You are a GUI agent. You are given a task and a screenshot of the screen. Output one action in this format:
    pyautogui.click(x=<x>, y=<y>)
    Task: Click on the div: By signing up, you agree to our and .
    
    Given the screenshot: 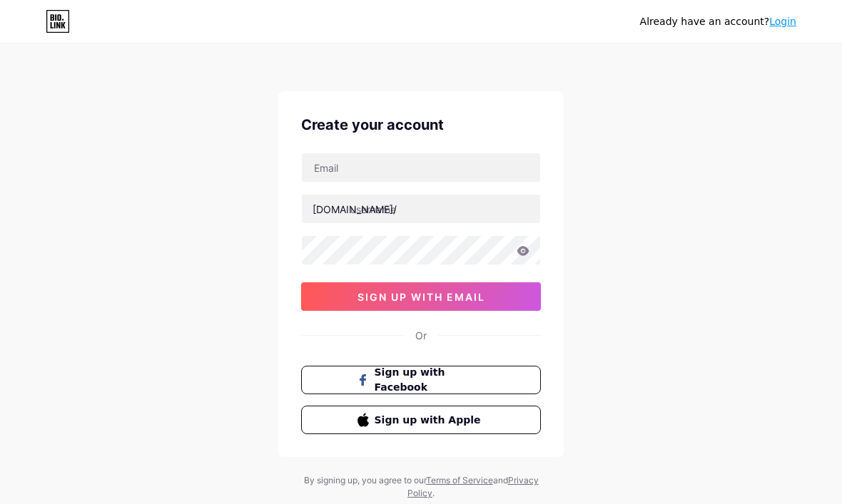 What is the action you would take?
    pyautogui.click(x=421, y=487)
    